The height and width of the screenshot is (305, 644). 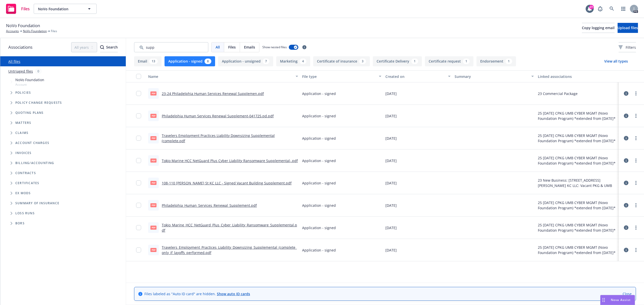 What do you see at coordinates (65, 9) in the screenshot?
I see `button: NoVo Foundation` at bounding box center [65, 9].